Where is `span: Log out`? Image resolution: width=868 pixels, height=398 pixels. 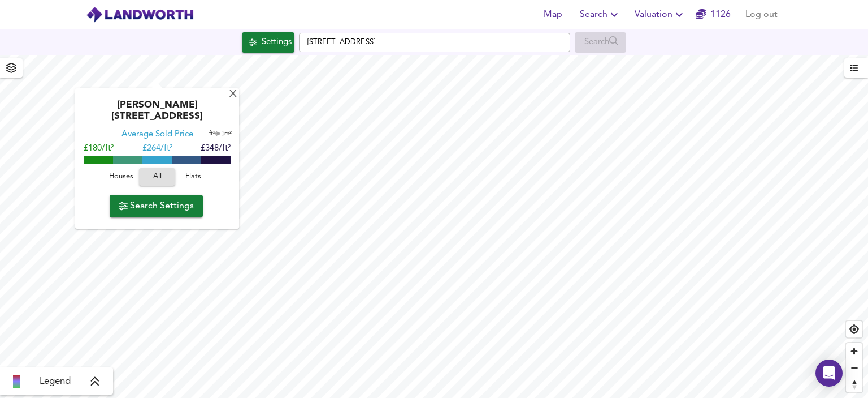 span: Log out is located at coordinates (762, 15).